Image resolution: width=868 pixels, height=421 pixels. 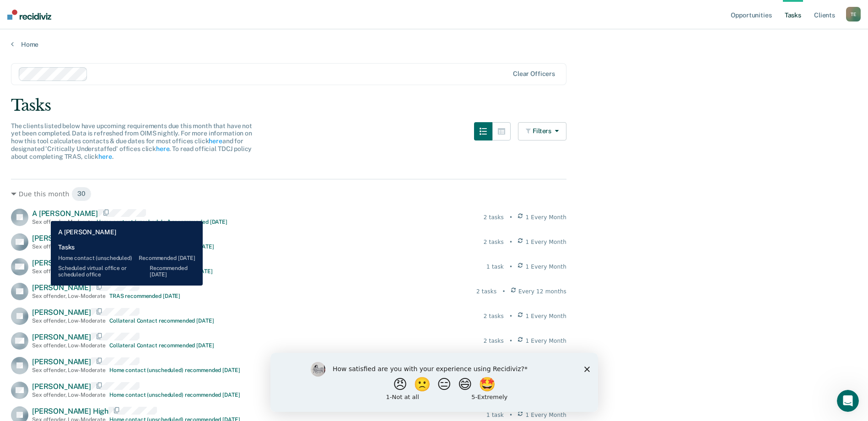 I want to click on img: Profile image for Kim, so click(x=48, y=16).